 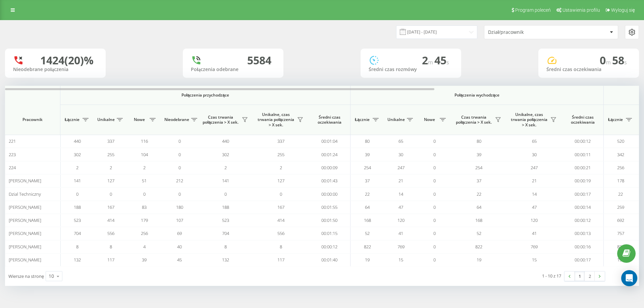 What do you see at coordinates (621, 234) in the screenshot?
I see `span: 757` at bounding box center [621, 234].